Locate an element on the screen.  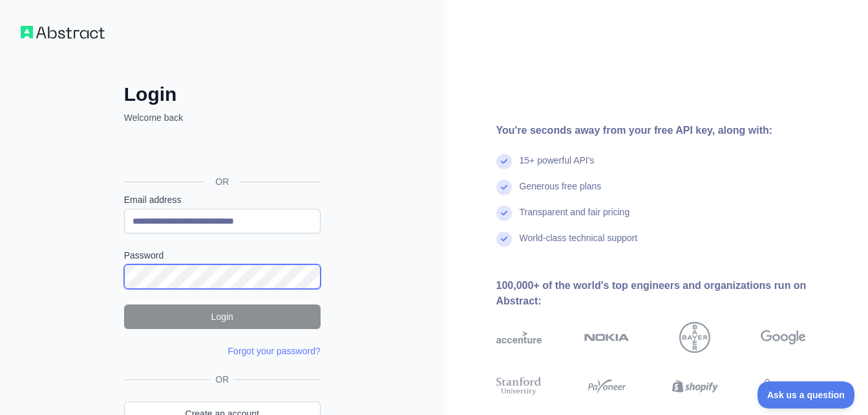
div: You're seconds away from your free API key, along with: is located at coordinates (672, 131).